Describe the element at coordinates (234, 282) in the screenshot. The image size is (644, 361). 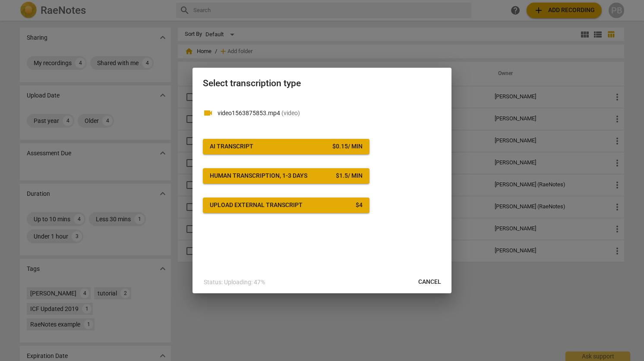
I see `p: Status: Uploading: 47%` at that location.